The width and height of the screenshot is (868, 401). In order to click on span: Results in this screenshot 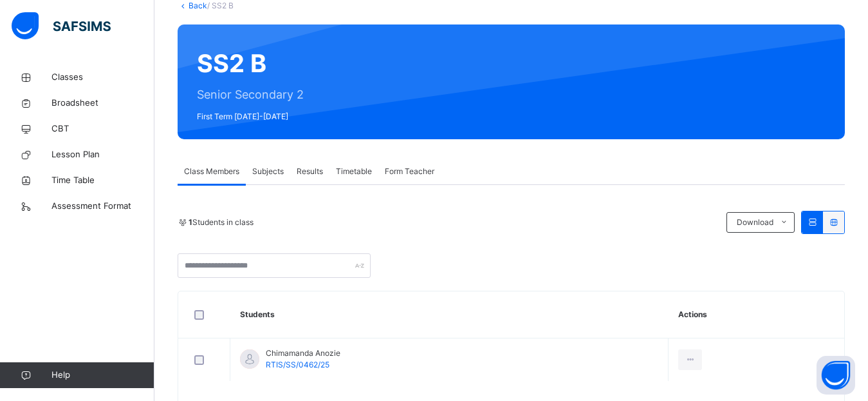, I will do `click(309, 171)`.